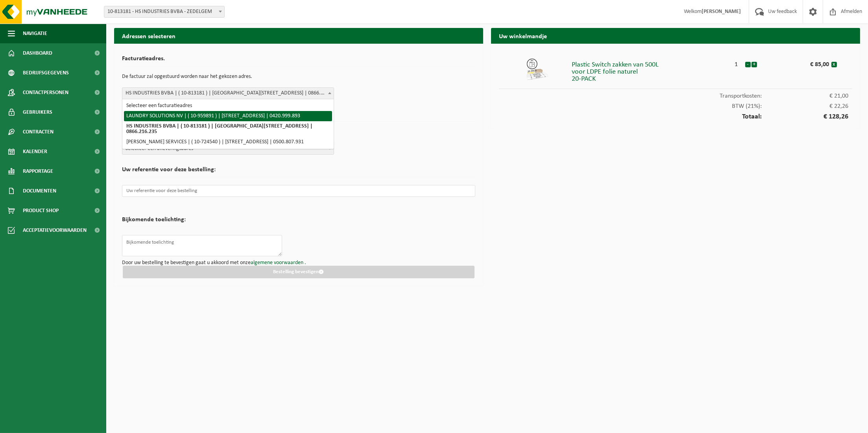 Image resolution: width=868 pixels, height=433 pixels. Describe the element at coordinates (676, 104) in the screenshot. I see `div: BTW (21%):` at that location.